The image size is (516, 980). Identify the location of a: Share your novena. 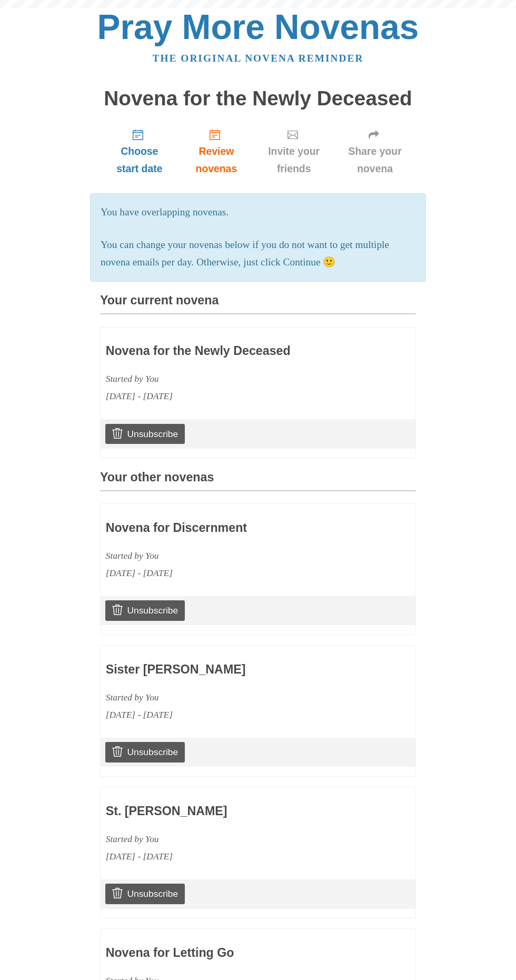
(375, 151).